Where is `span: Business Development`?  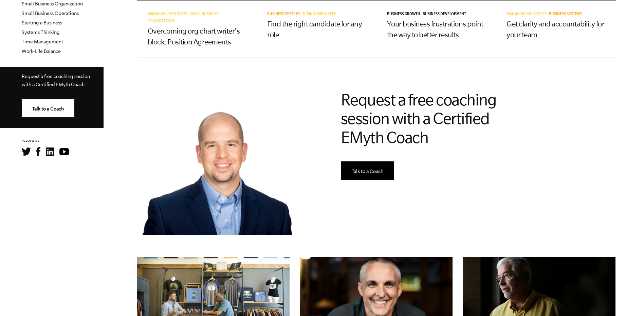
span: Business Development is located at coordinates (445, 14).